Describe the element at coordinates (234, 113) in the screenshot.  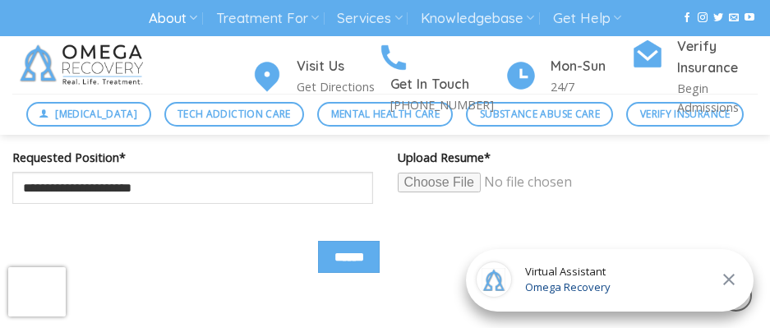
I see `span: Tech Addiction Care` at that location.